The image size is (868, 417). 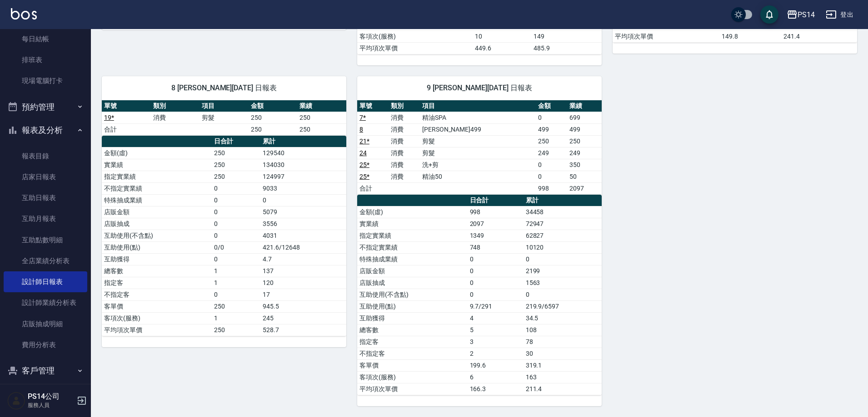 I want to click on td: 2097, so click(x=495, y=224).